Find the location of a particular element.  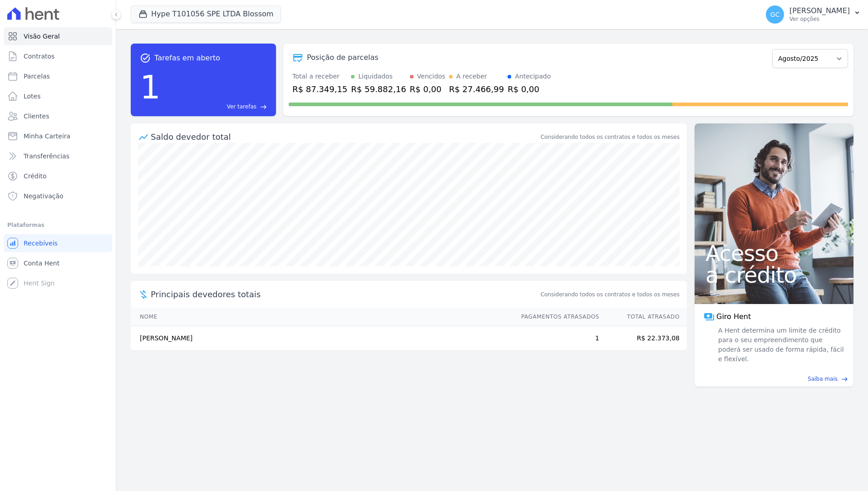

div: Plataformas is located at coordinates (58, 225).